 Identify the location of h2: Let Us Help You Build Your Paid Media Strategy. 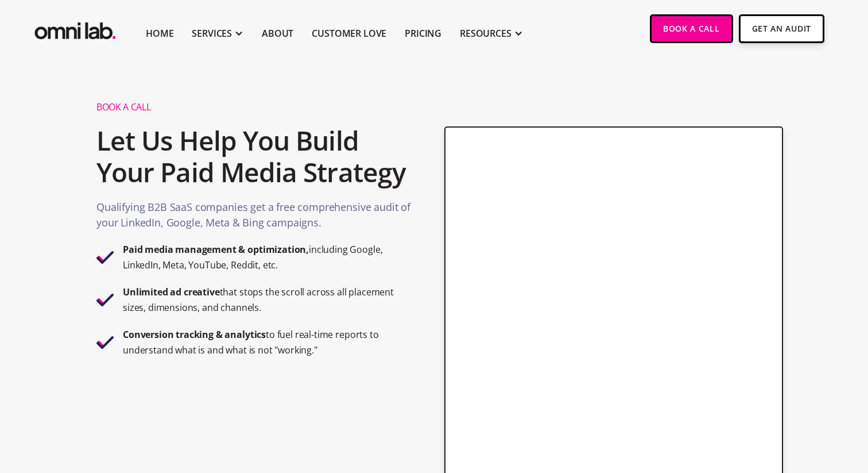
(254, 156).